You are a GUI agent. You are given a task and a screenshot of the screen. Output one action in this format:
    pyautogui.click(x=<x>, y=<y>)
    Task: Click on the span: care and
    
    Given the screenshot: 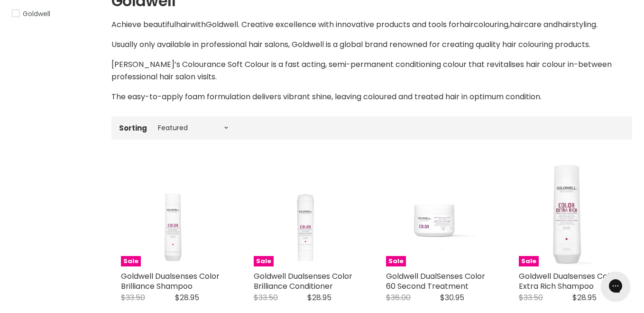 What is the action you would take?
    pyautogui.click(x=541, y=24)
    